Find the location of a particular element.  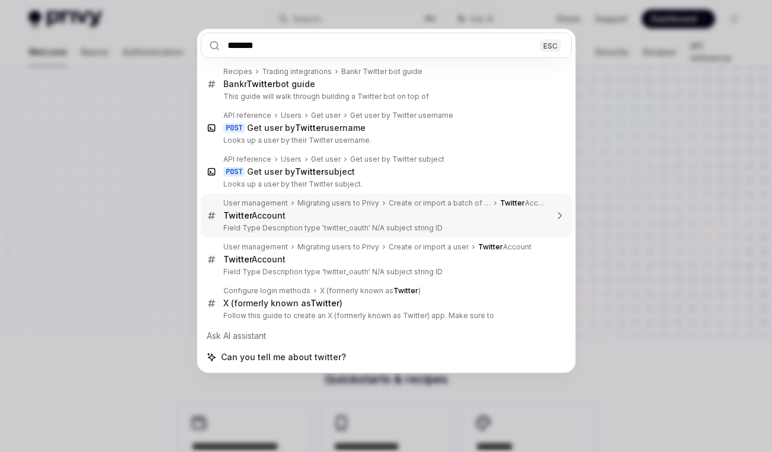

p: Looks up a user by their Twitter username. is located at coordinates (385, 140).